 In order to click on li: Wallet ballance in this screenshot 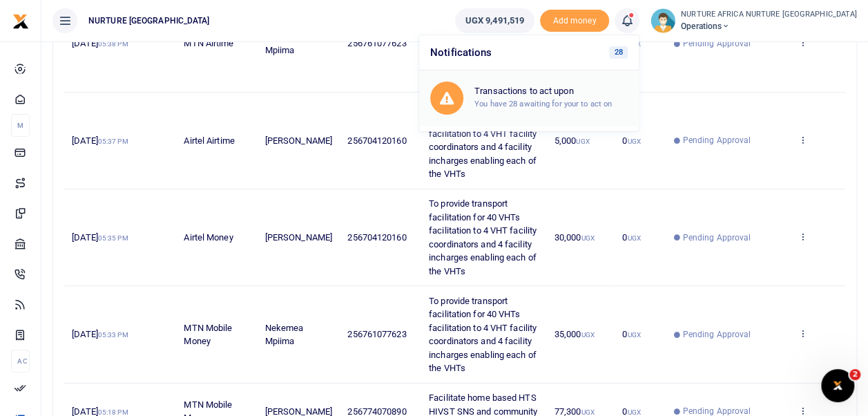, I will do `click(494, 21)`.